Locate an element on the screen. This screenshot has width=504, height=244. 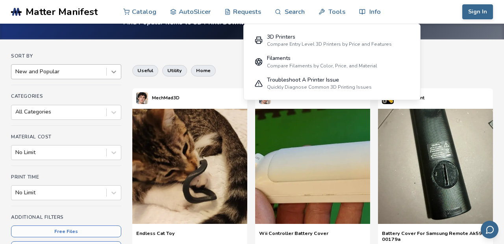
input: All Categories is located at coordinates (16, 112).